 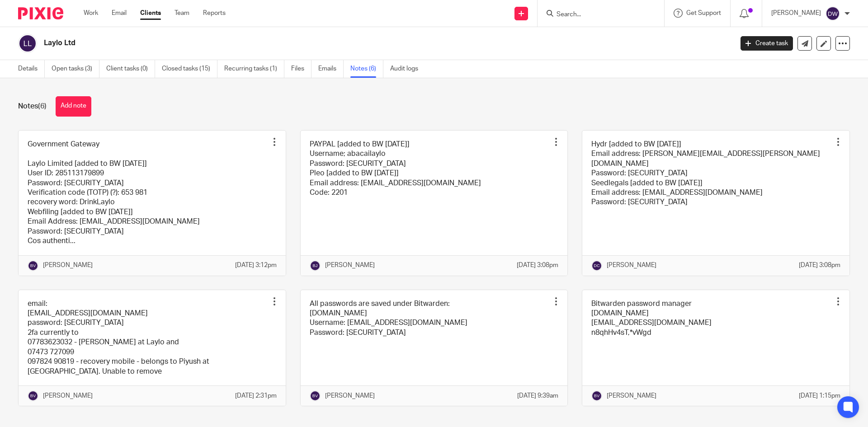 I want to click on a: Closed tasks (15), so click(x=189, y=69).